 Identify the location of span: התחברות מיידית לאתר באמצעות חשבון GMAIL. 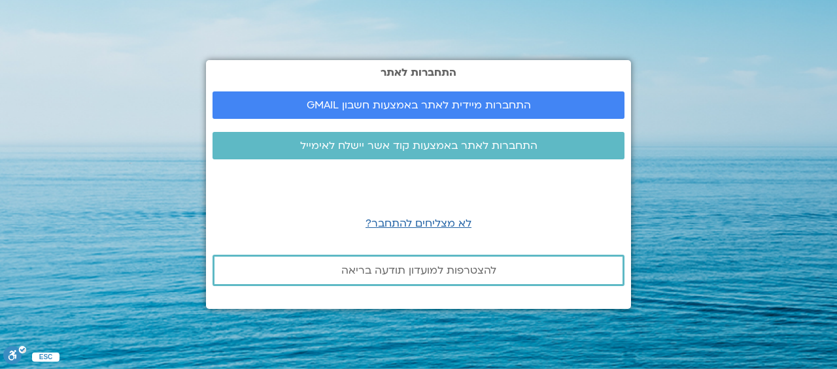
(418, 105).